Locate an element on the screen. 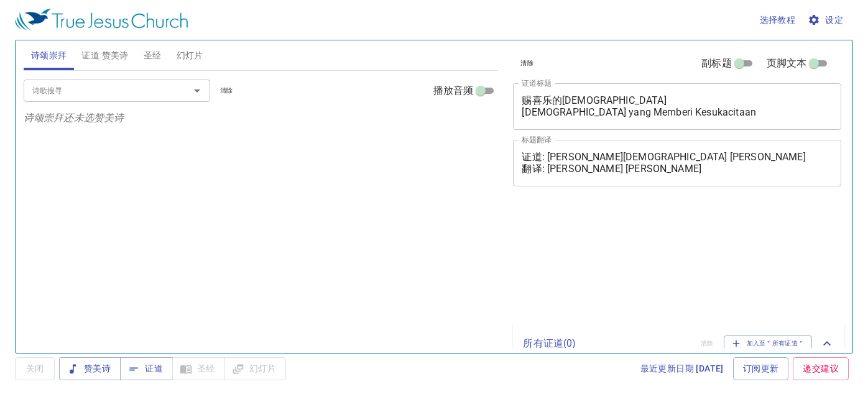  span: 递交建议 is located at coordinates (821, 369).